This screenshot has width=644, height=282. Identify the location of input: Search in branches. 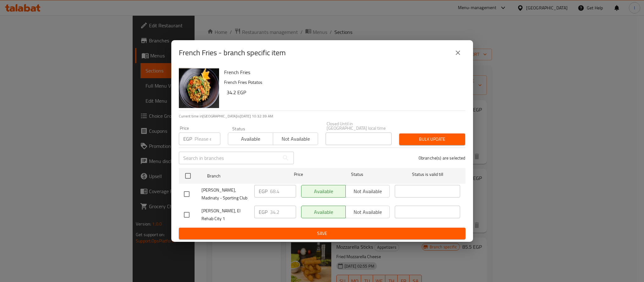
(229, 158).